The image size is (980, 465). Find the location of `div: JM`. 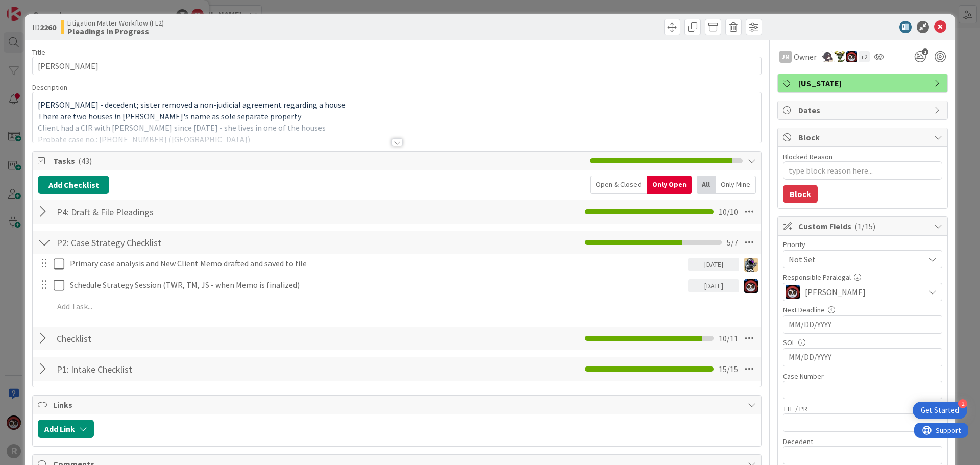

div: JM is located at coordinates (786, 57).